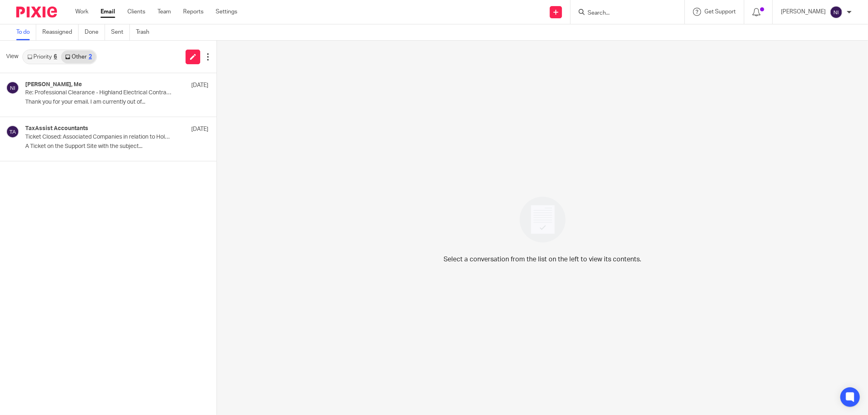 The width and height of the screenshot is (868, 415). Describe the element at coordinates (193, 12) in the screenshot. I see `a: Reports` at that location.